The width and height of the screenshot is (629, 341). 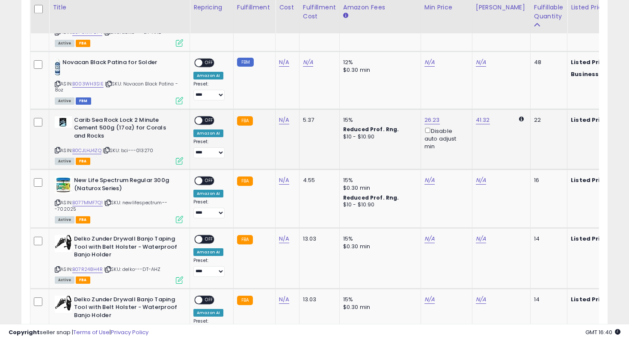 What do you see at coordinates (111, 206) in the screenshot?
I see `span: | SKU: newlifespectrum---702025` at bounding box center [111, 206].